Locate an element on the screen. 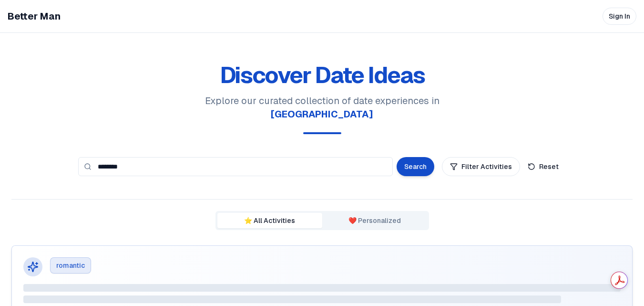 The width and height of the screenshot is (644, 306). button: Sign In is located at coordinates (619, 16).